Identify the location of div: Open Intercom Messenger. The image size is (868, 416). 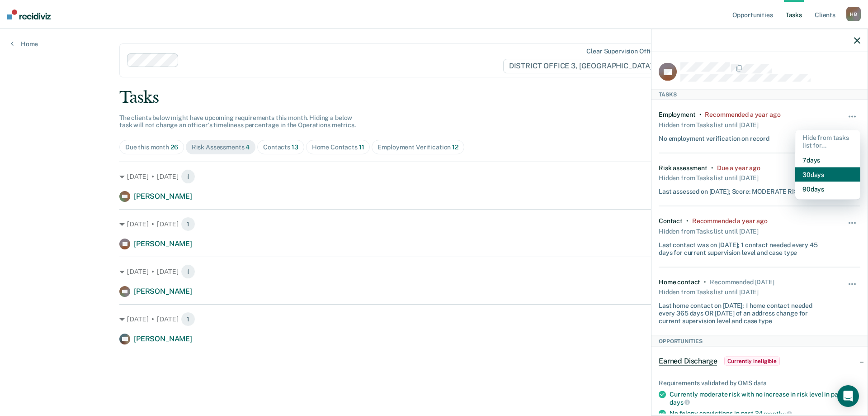
(848, 395).